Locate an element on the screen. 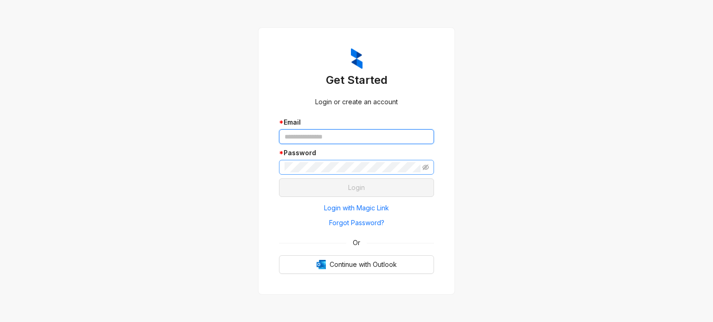  div: Login or create an account is located at coordinates (356, 102).